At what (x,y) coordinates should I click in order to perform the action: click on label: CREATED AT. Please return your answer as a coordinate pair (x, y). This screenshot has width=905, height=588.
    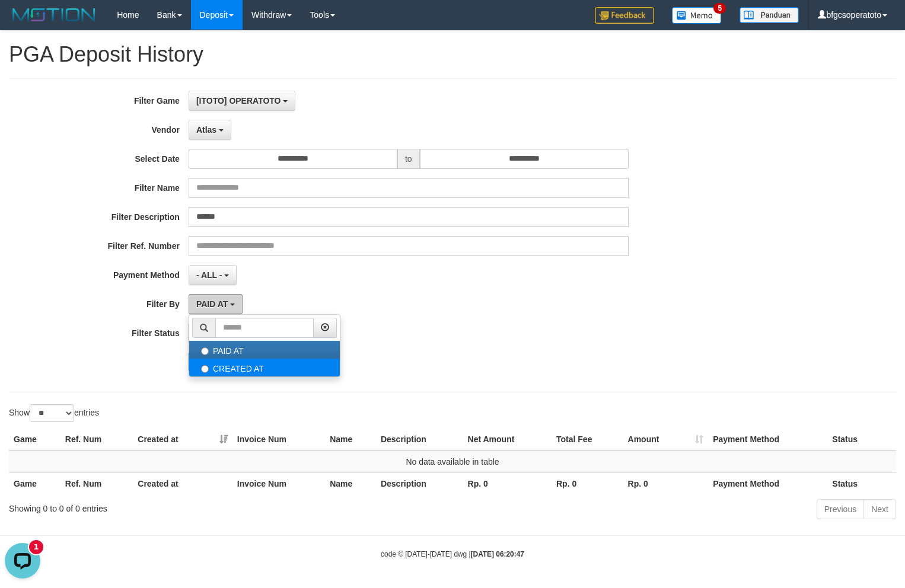
    Looking at the image, I should click on (264, 367).